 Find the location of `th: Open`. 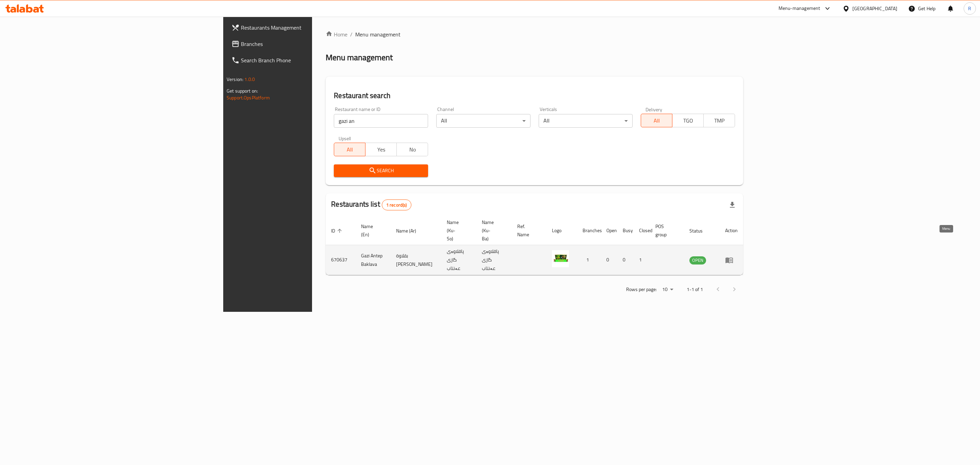

th: Open is located at coordinates (610, 230).